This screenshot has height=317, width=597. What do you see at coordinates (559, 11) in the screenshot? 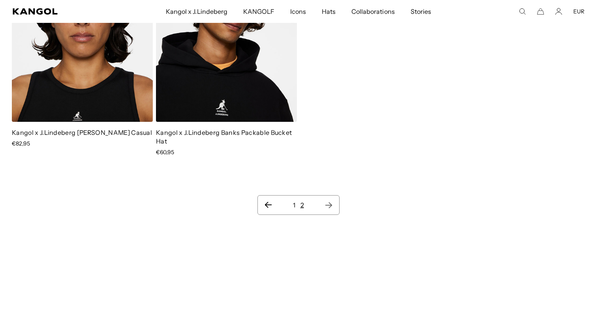
I see `a: Account` at bounding box center [559, 11].